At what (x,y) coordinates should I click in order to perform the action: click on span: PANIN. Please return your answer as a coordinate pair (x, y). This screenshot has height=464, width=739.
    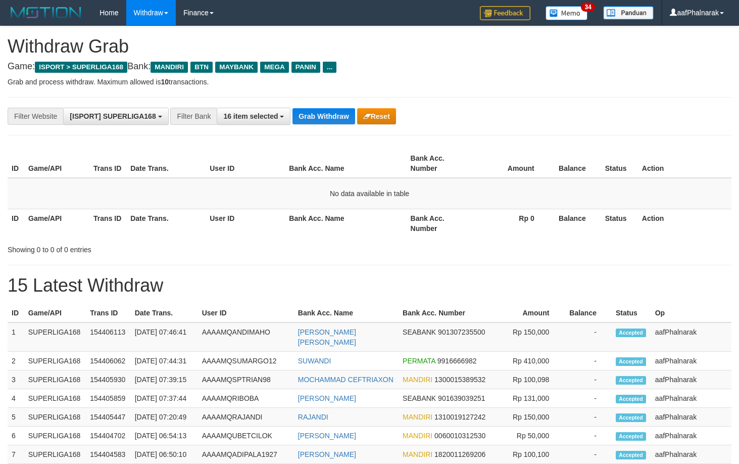
    Looking at the image, I should click on (306, 67).